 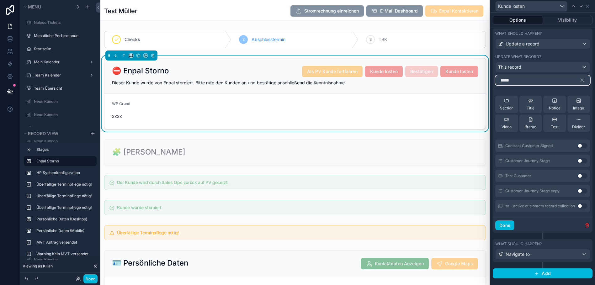 What do you see at coordinates (531, 104) in the screenshot?
I see `button: Title` at bounding box center [531, 104].